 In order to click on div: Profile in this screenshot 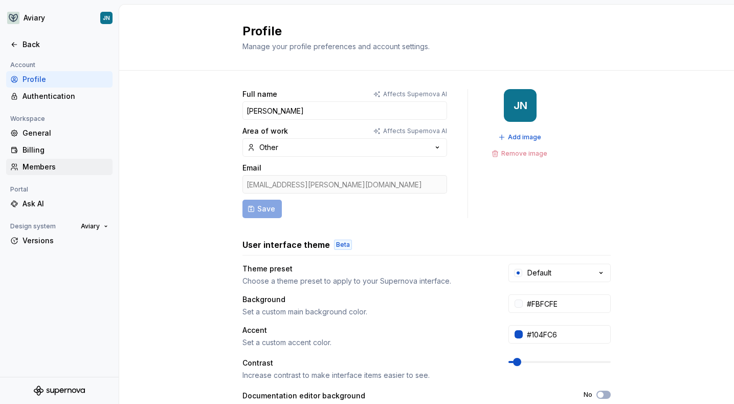, I will do `click(65, 79)`.